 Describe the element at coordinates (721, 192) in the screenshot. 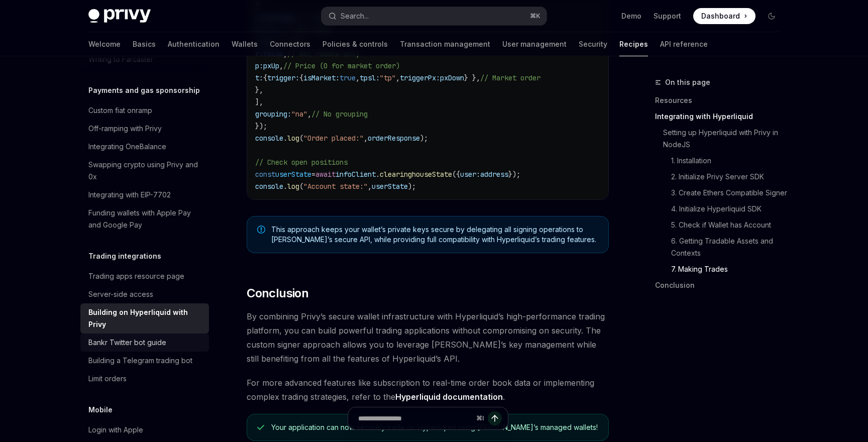

I see `a: 3. Create Ethers Compatible Signer` at that location.